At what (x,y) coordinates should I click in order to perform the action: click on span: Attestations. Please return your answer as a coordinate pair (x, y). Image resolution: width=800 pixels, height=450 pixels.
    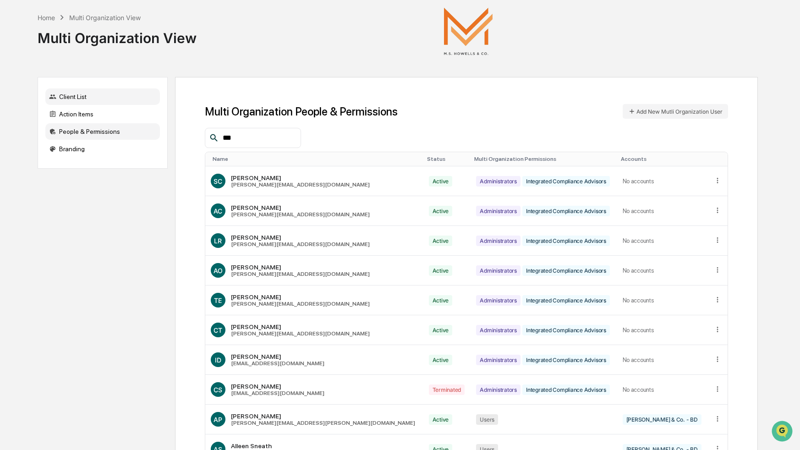
    Looking at the image, I should click on (94, 120).